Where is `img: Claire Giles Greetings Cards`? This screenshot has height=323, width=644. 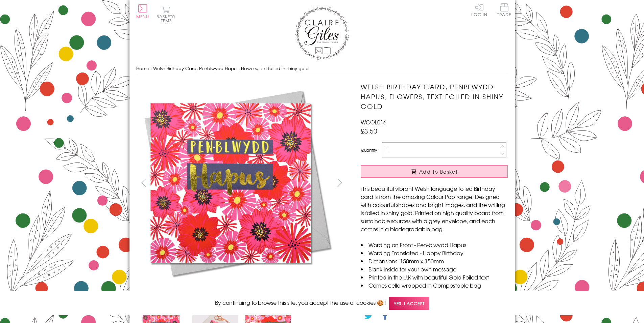 img: Claire Giles Greetings Cards is located at coordinates (322, 34).